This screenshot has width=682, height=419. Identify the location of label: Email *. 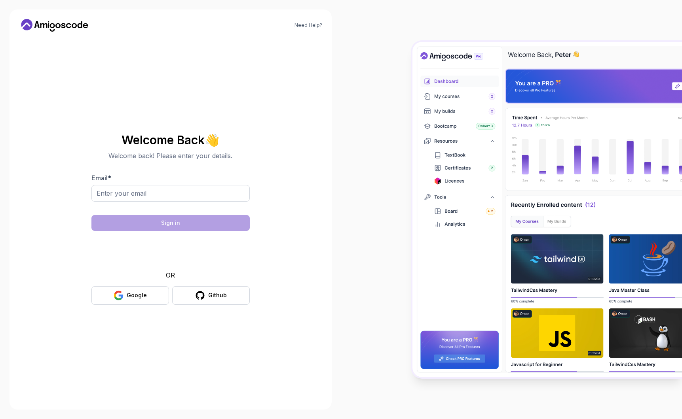
(101, 178).